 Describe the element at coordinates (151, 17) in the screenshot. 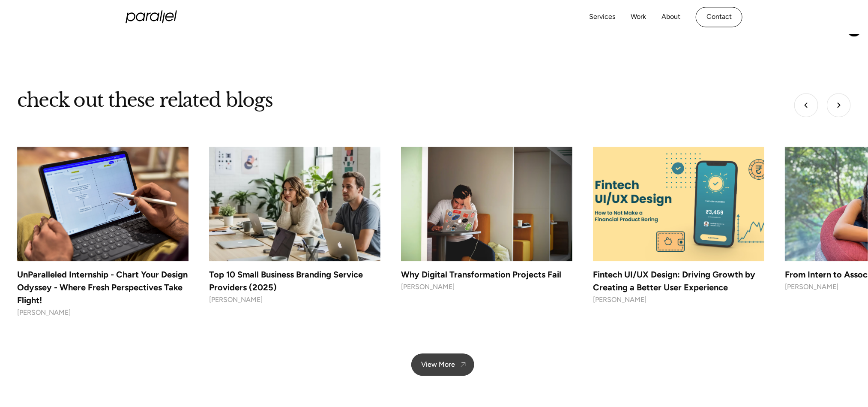

I see `a: home` at that location.